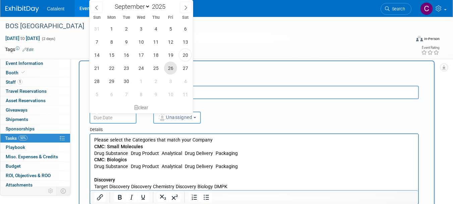 The height and width of the screenshot is (204, 453). I want to click on span: September 9, 2025, so click(126, 42).